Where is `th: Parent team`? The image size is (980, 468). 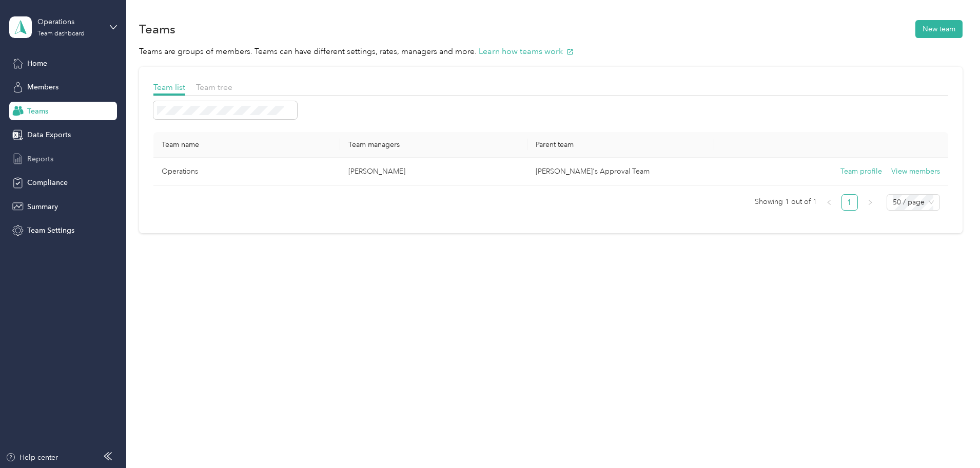
th: Parent team is located at coordinates (621, 144).